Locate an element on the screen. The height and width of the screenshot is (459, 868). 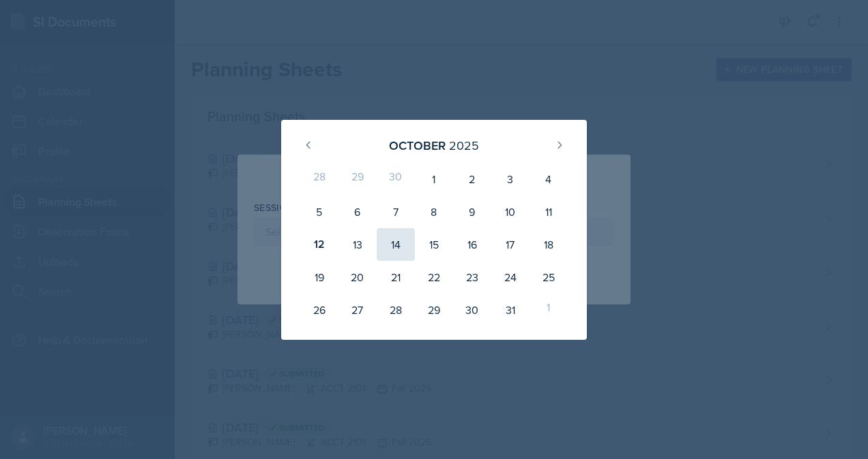
div: October is located at coordinates (417, 145).